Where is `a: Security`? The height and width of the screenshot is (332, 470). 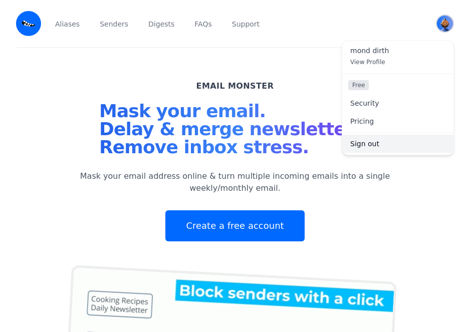 a: Security is located at coordinates (397, 103).